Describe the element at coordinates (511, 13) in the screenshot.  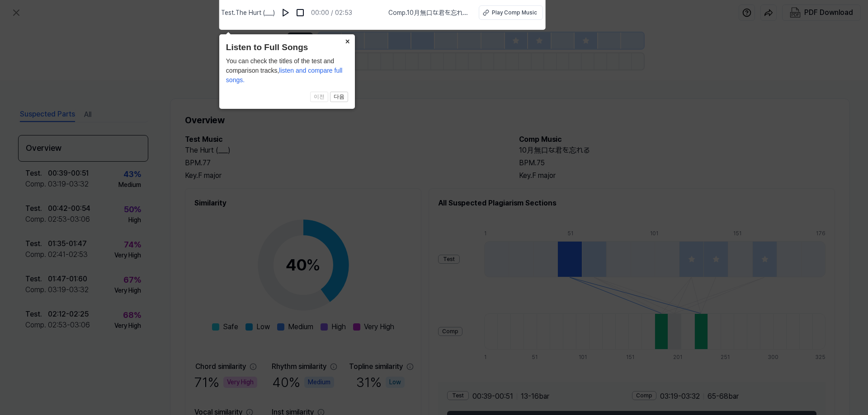
I see `a: Play Comp Music` at that location.